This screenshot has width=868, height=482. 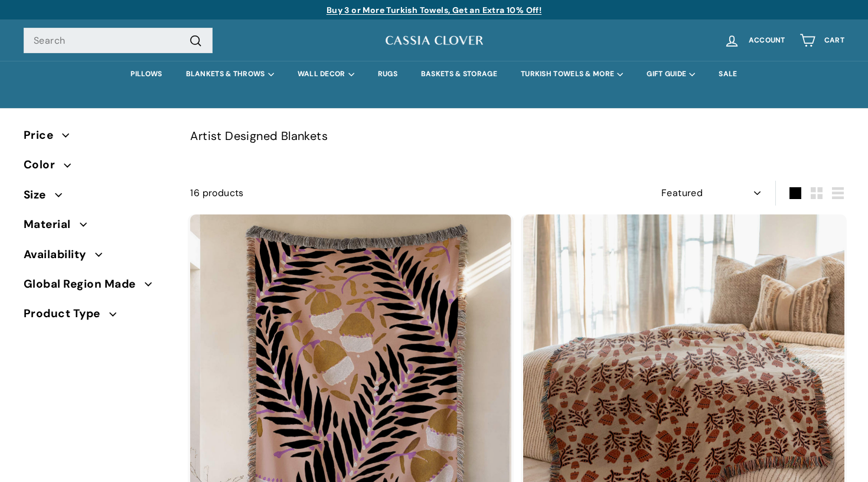 What do you see at coordinates (835, 40) in the screenshot?
I see `span: Cart` at bounding box center [835, 40].